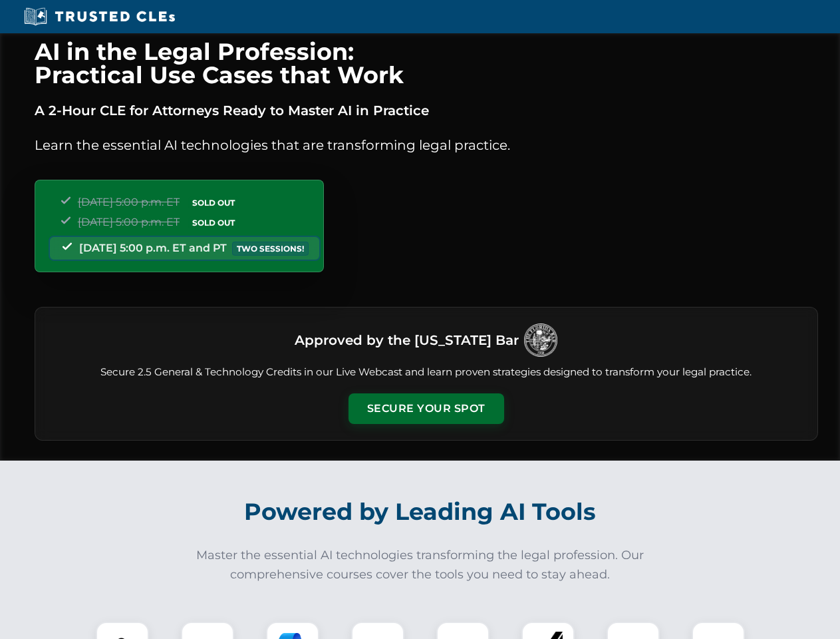  Describe the element at coordinates (426, 110) in the screenshot. I see `p: A 2-Hour CLE for Attorneys Ready to Master AI in Practice` at that location.